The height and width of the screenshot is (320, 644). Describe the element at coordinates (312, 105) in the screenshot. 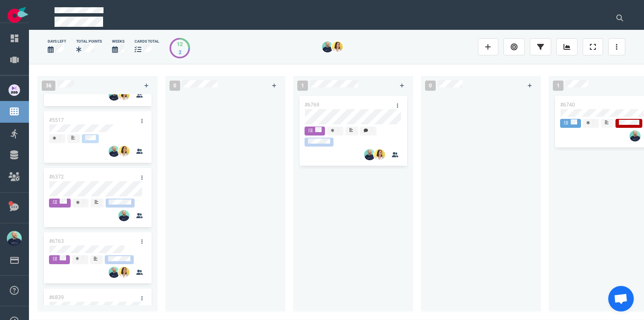

I see `a: #6769` at that location.